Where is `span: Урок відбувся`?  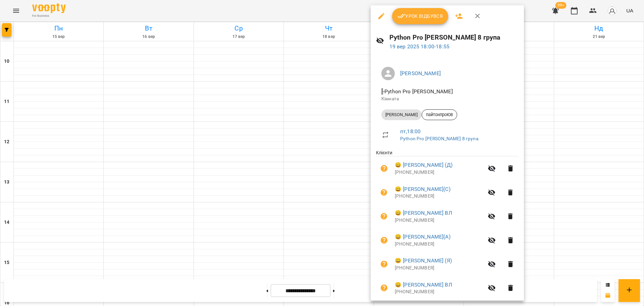
span: Урок відбувся is located at coordinates (420, 16).